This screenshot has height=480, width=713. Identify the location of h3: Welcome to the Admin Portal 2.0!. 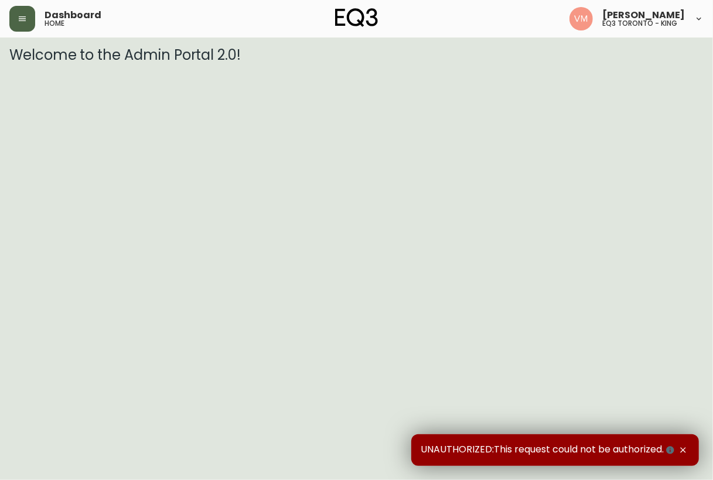
(356, 55).